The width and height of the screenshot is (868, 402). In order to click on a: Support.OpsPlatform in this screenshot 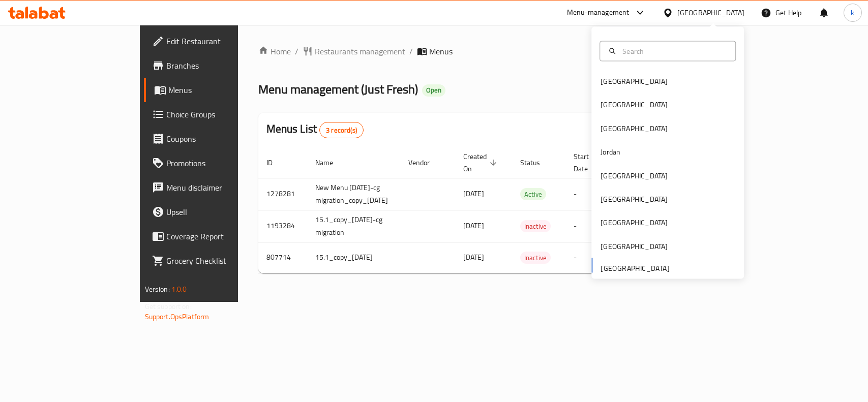, I will do `click(177, 317)`.